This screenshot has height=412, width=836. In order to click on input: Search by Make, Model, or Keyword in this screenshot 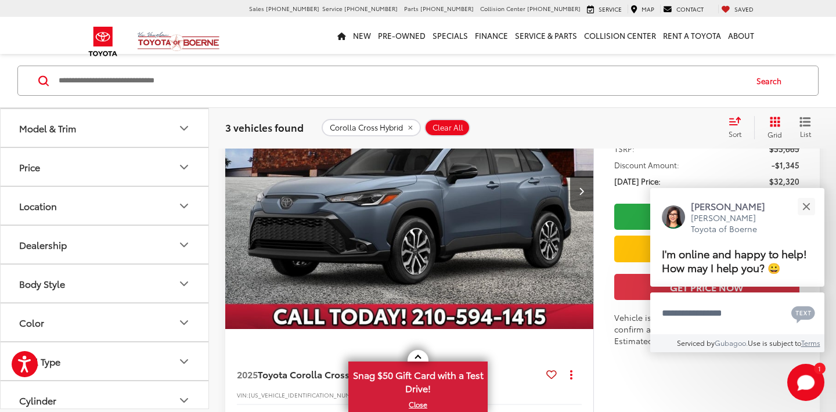, I will do `click(401, 81)`.